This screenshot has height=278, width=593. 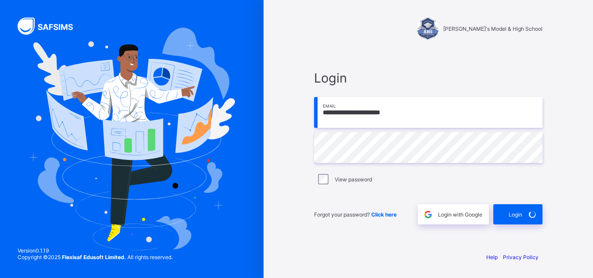 What do you see at coordinates (384, 214) in the screenshot?
I see `span: Click here` at bounding box center [384, 214].